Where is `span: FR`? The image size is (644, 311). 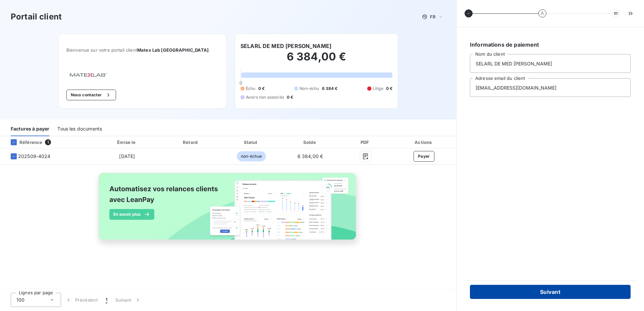 span: FR is located at coordinates (433, 17).